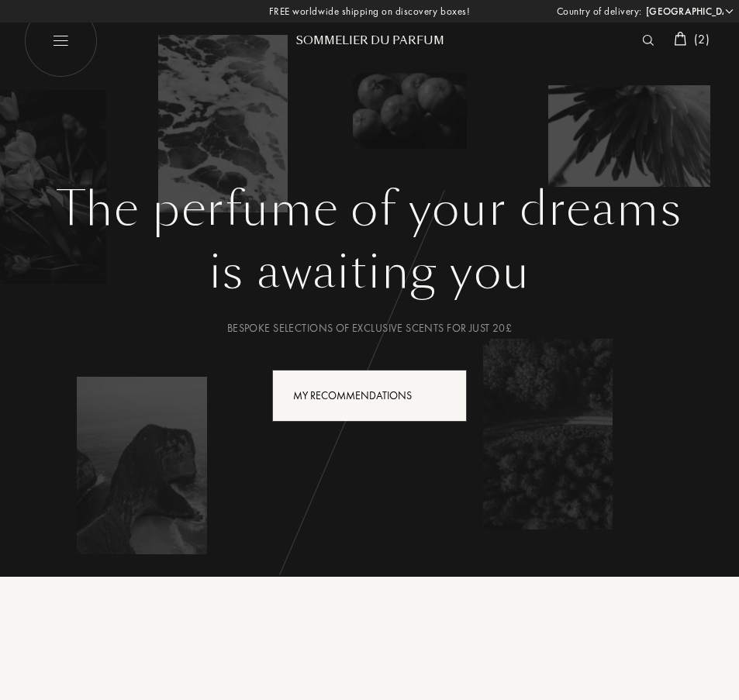 Image resolution: width=739 pixels, height=700 pixels. Describe the element at coordinates (370, 395) in the screenshot. I see `a: My Recommendationsanimation` at that location.